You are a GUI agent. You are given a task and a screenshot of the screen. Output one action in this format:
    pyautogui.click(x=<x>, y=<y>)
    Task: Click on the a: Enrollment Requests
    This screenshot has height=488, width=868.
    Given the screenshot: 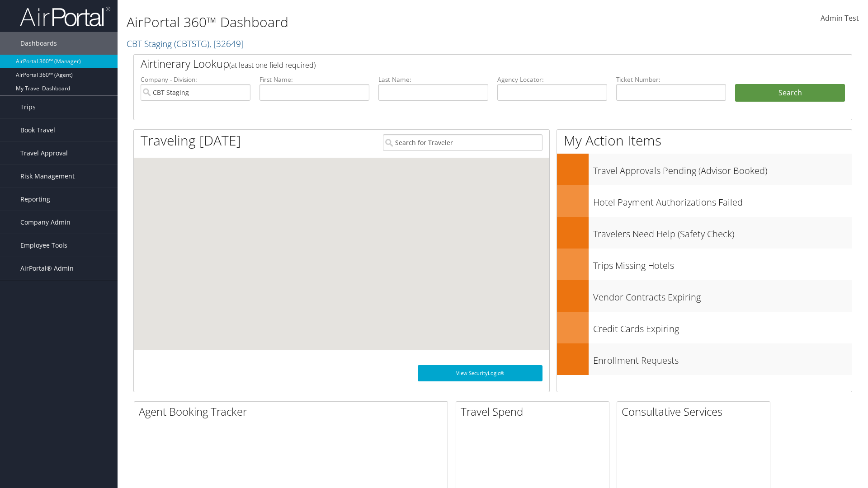 What is the action you would take?
    pyautogui.click(x=705, y=359)
    